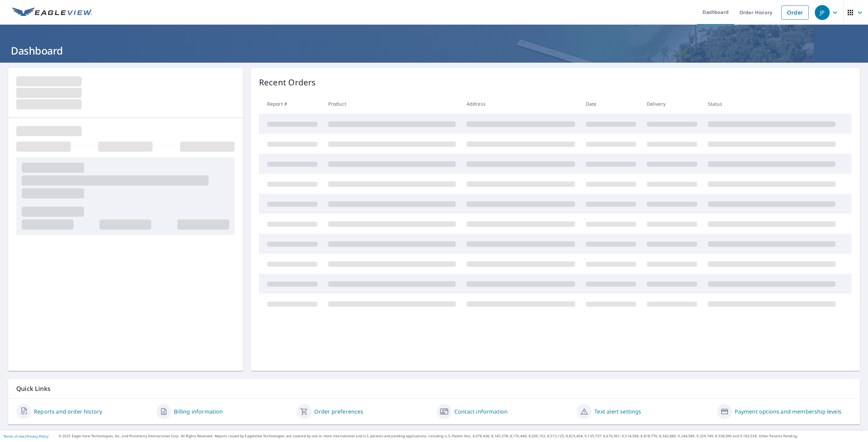 The height and width of the screenshot is (442, 868). Describe the element at coordinates (14, 437) in the screenshot. I see `a: Terms of Use` at that location.